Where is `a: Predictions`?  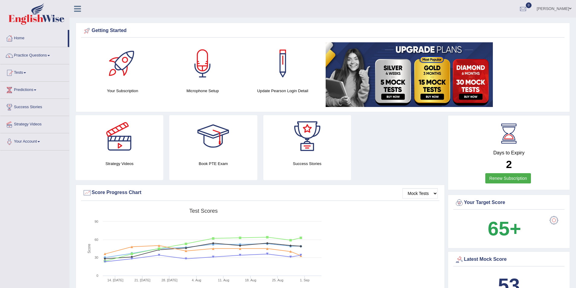 a: Predictions is located at coordinates (35, 89).